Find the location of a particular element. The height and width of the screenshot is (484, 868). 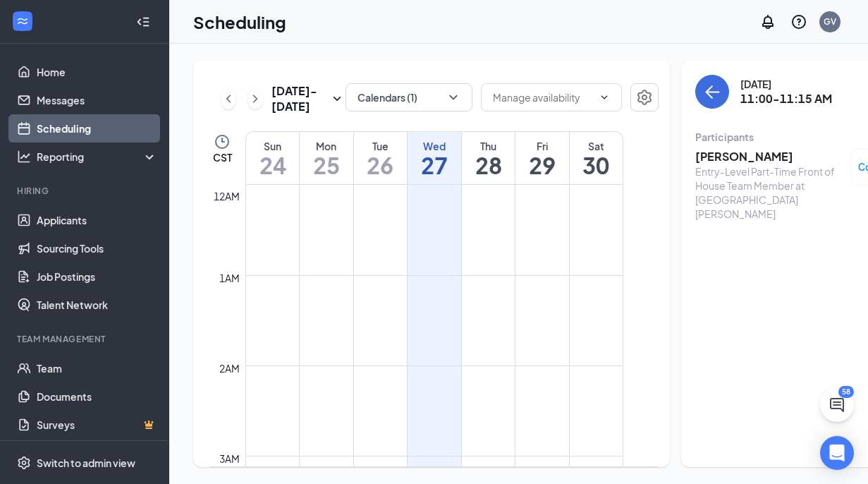

a: Sourcing Tools is located at coordinates (96, 248).